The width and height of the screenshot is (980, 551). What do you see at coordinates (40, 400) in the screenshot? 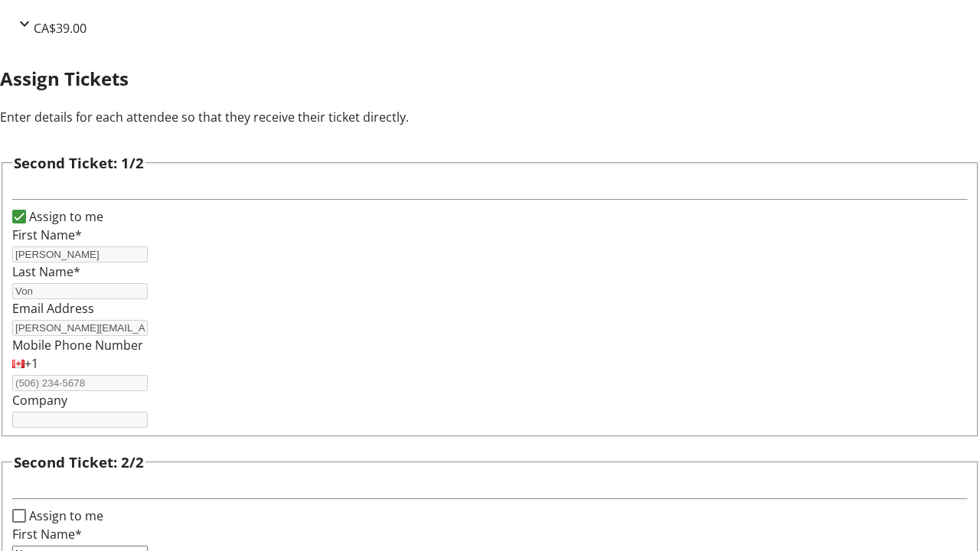
I see `label: Company` at bounding box center [40, 400].